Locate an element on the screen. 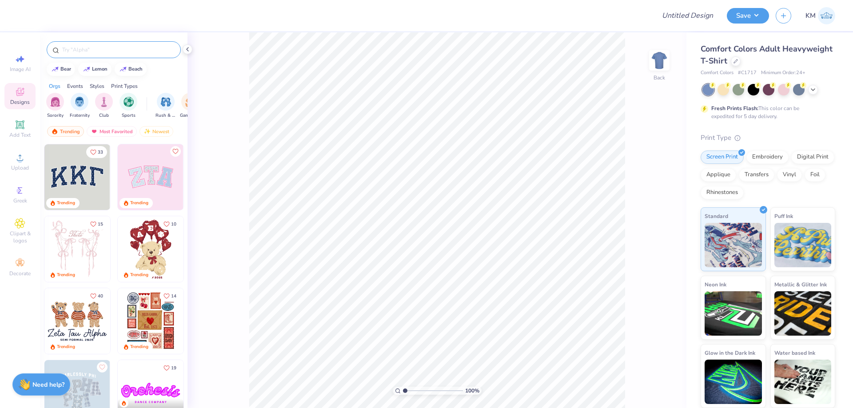 Image resolution: width=853 pixels, height=408 pixels. div: filter for Sorority is located at coordinates (55, 106).